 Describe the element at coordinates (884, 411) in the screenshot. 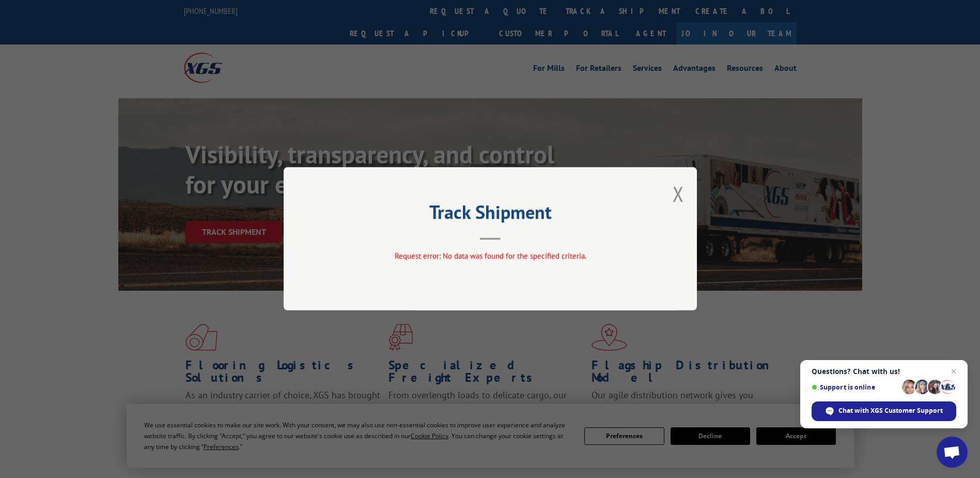

I see `div: Chat with XGS Customer Support` at that location.